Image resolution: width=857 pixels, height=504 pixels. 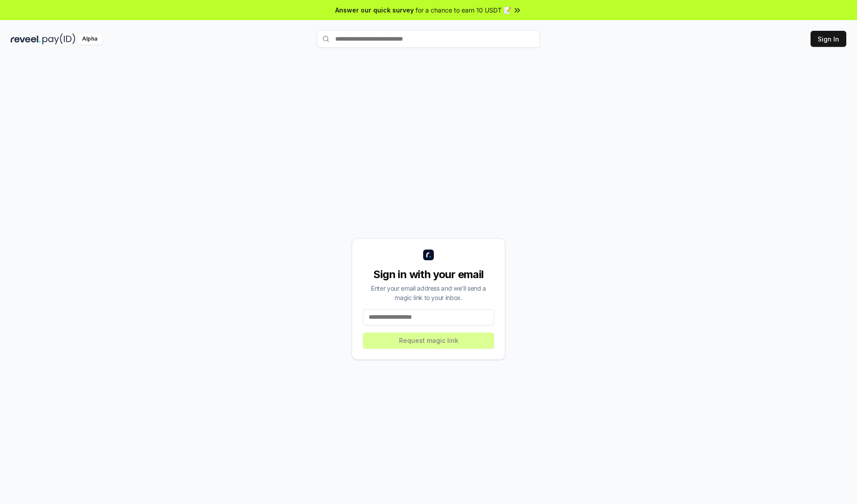 What do you see at coordinates (429, 293) in the screenshot?
I see `div: Enter your email address and we’ll send a magic link to your inbox.` at bounding box center [429, 293].